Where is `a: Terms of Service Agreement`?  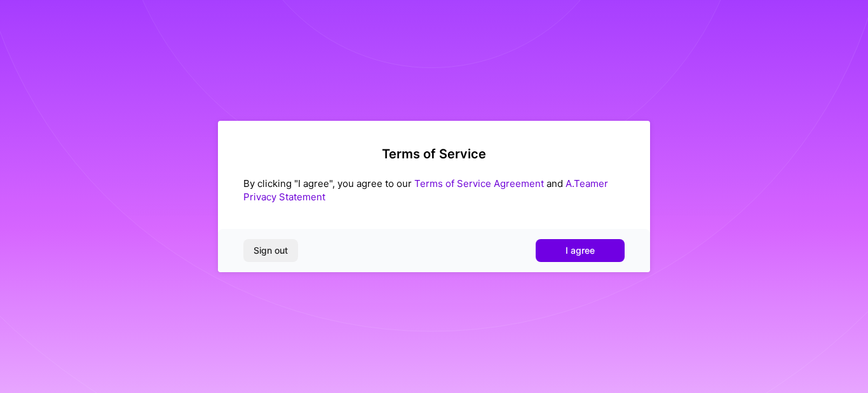 a: Terms of Service Agreement is located at coordinates (479, 183).